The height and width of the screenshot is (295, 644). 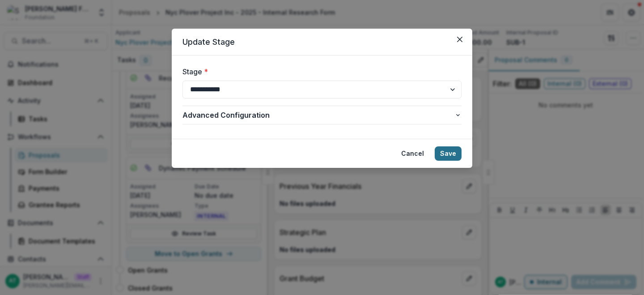 I want to click on button: Advanced Configuration, so click(x=322, y=115).